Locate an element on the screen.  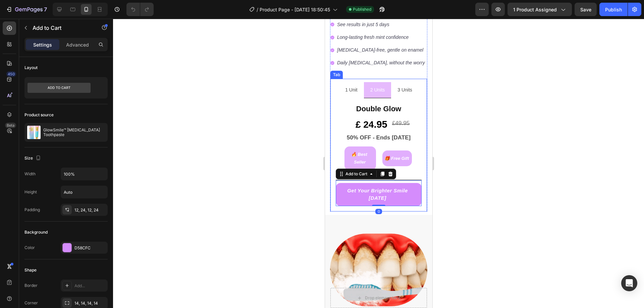
p: Add to Cart is located at coordinates (61, 28).